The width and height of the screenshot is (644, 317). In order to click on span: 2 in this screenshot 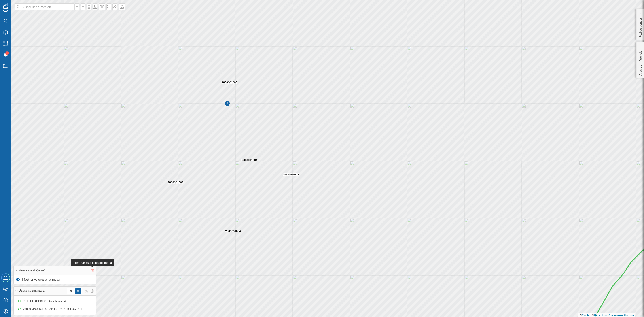, I will do `click(7, 53)`.